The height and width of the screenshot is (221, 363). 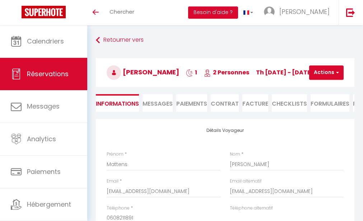 I want to click on label: Téléphone, so click(x=118, y=208).